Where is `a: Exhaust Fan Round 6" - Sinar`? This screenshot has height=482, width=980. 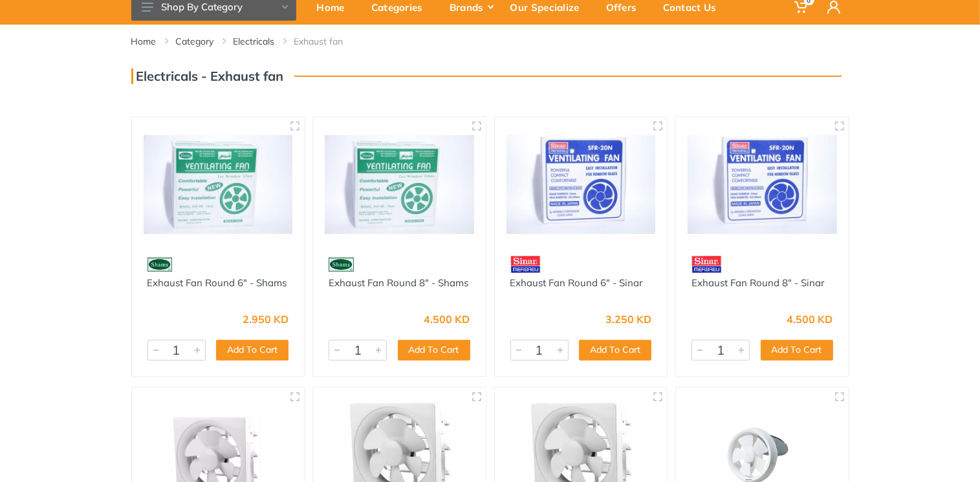 a: Exhaust Fan Round 6" - Sinar is located at coordinates (576, 283).